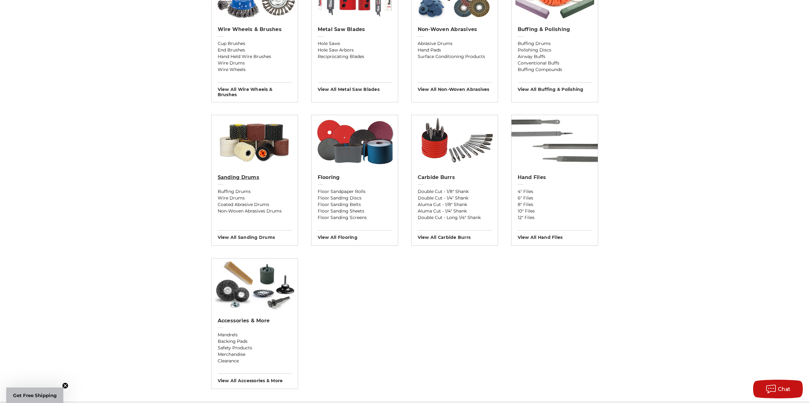 This screenshot has height=403, width=809. Describe the element at coordinates (255, 348) in the screenshot. I see `a: Safety Products` at that location.